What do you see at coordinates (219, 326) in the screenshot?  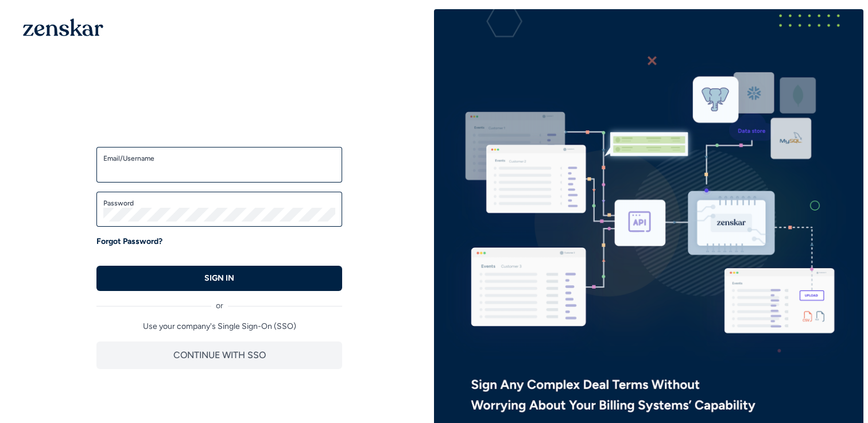 I see `p: Use your company's Single Sign-On (SSO)` at bounding box center [219, 326].